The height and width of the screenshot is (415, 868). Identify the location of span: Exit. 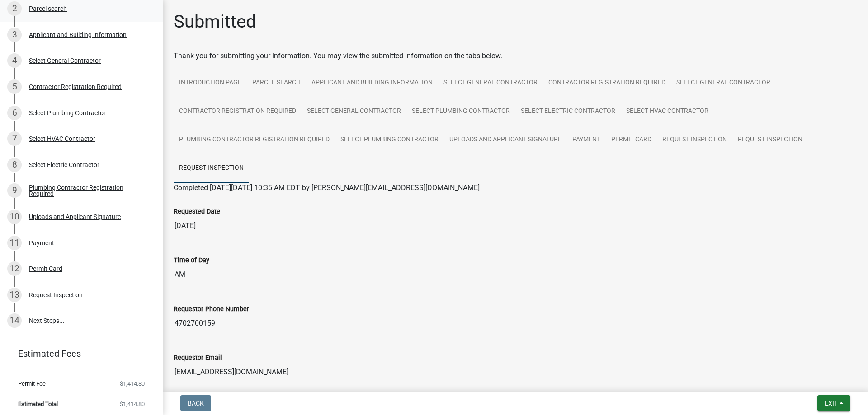
(831, 403).